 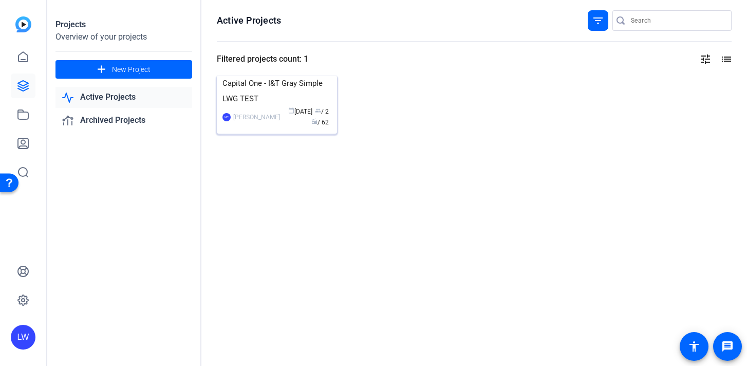 What do you see at coordinates (227, 117) in the screenshot?
I see `div: MC` at bounding box center [227, 117].